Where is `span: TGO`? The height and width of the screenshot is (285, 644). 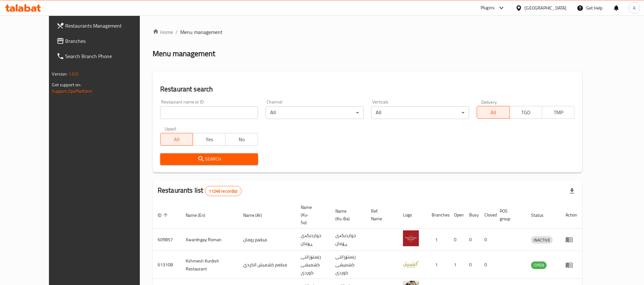 span: TGO is located at coordinates (526, 113).